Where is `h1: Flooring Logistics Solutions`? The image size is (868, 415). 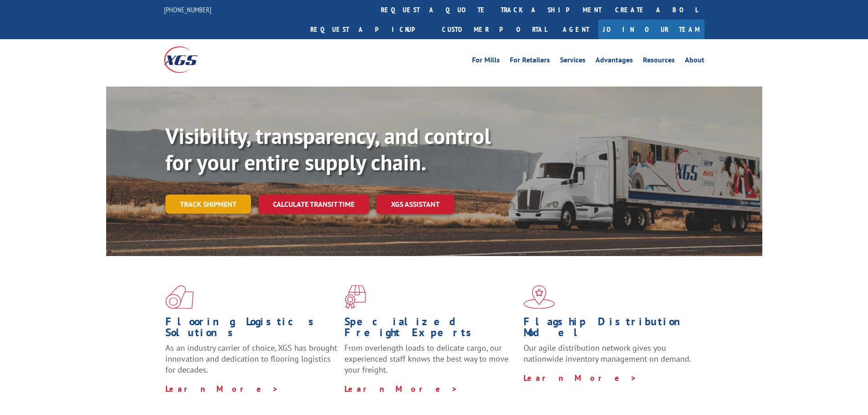
h1: Flooring Logistics Solutions is located at coordinates (252, 329).